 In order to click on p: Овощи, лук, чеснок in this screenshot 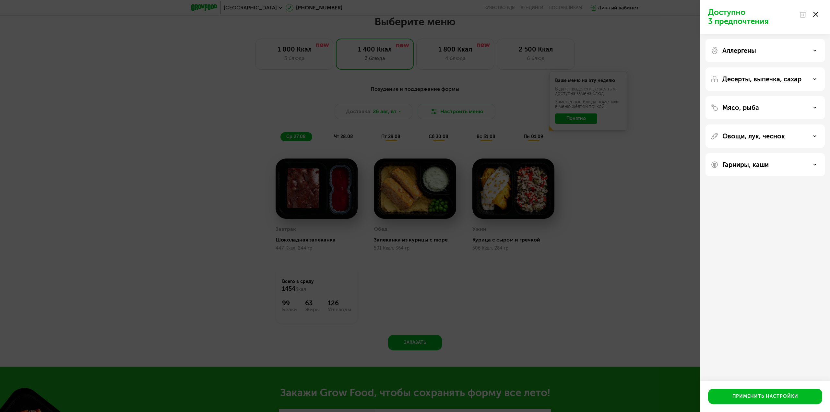, I will do `click(754, 136)`.